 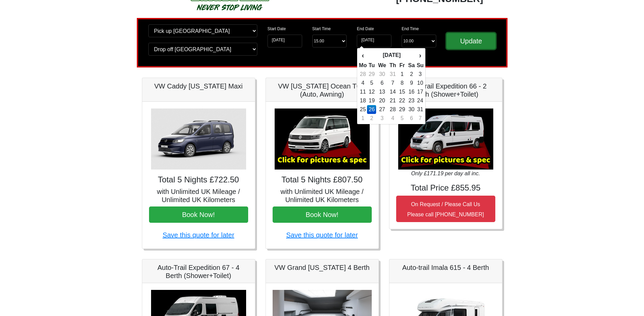 What do you see at coordinates (446, 188) in the screenshot?
I see `h4: Total Price £855.95` at bounding box center [446, 188].